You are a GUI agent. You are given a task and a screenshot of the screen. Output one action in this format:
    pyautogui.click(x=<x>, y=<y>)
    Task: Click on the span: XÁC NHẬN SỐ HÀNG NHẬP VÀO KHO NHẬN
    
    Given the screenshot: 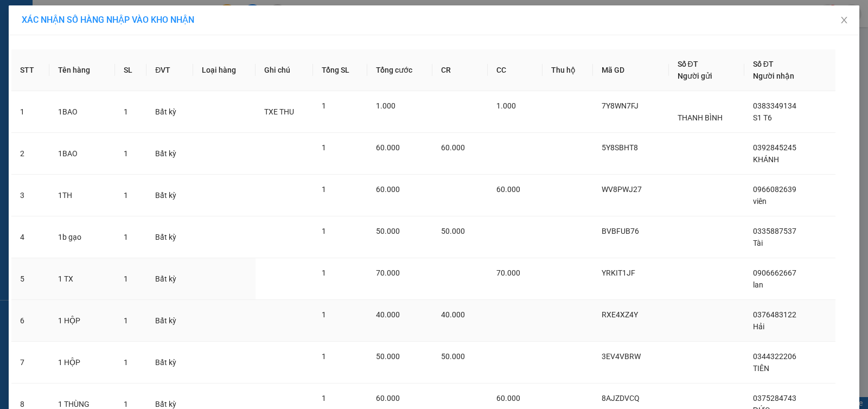 What is the action you would take?
    pyautogui.click(x=108, y=20)
    